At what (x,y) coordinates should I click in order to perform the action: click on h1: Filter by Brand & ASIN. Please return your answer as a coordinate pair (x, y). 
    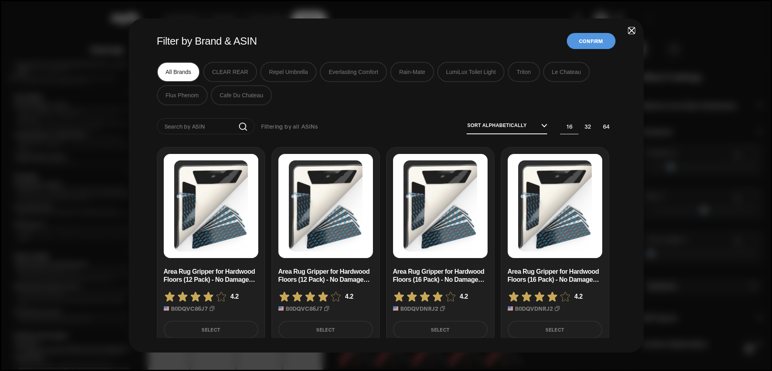
    Looking at the image, I should click on (207, 41).